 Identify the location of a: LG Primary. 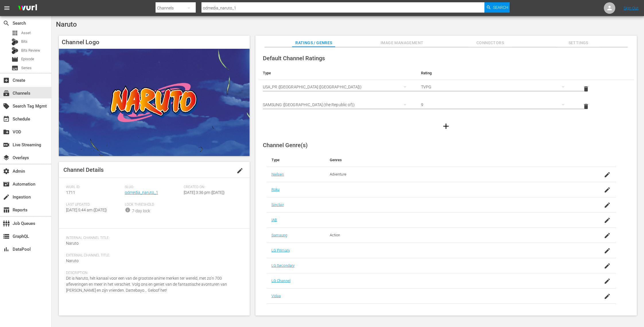
(281, 250).